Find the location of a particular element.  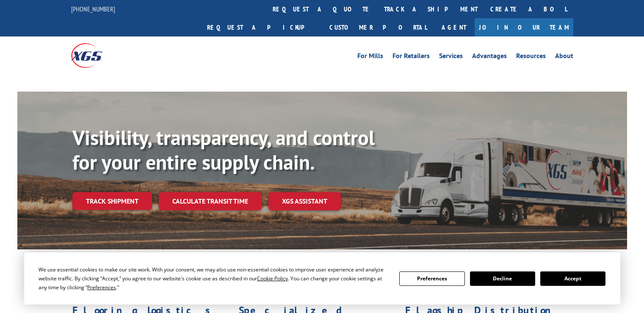

a: Join Our Team is located at coordinates (524, 27).